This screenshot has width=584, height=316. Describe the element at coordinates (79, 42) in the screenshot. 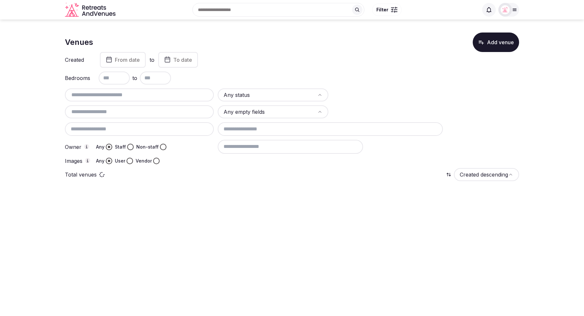

I see `h1: Venues` at that location.